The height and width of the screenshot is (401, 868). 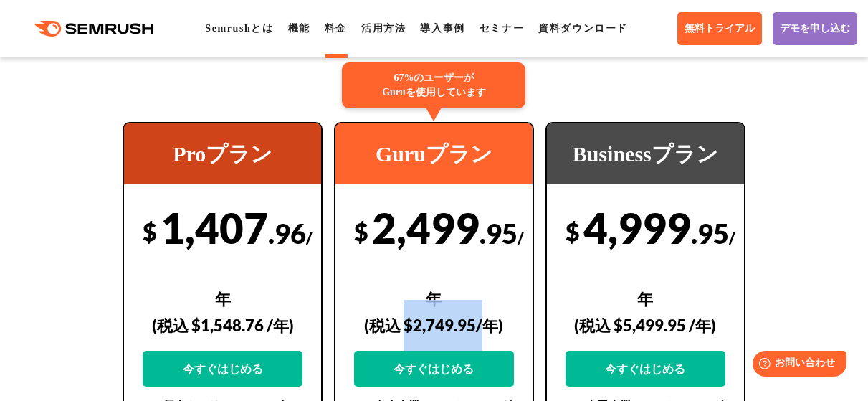 I want to click on a: 導入事例, so click(x=443, y=28).